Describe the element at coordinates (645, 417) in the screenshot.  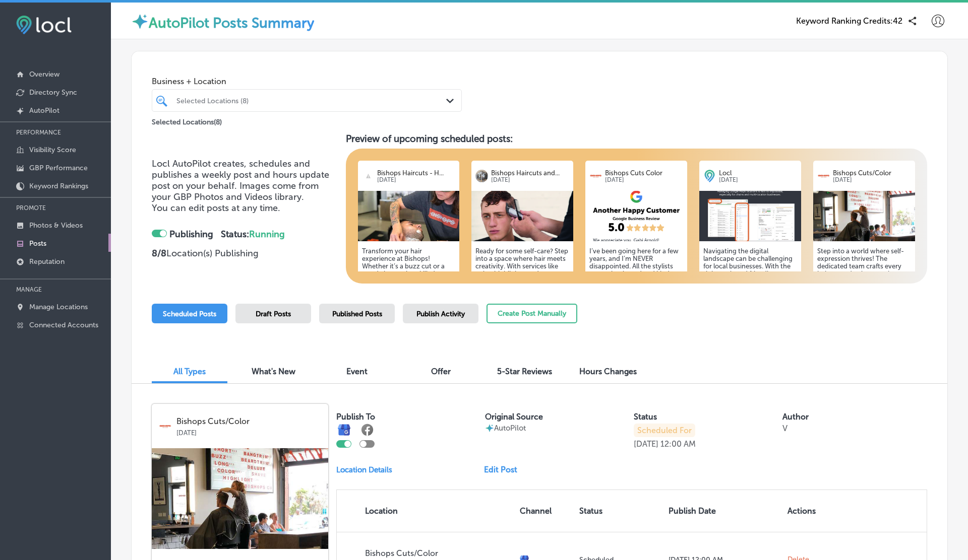
I see `label: Status` at that location.